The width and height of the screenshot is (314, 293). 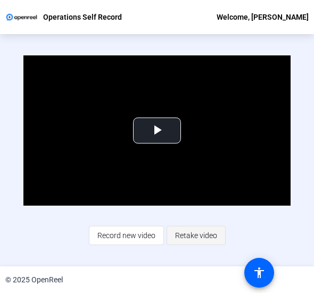 What do you see at coordinates (196, 235) in the screenshot?
I see `span: Retake video` at bounding box center [196, 235].